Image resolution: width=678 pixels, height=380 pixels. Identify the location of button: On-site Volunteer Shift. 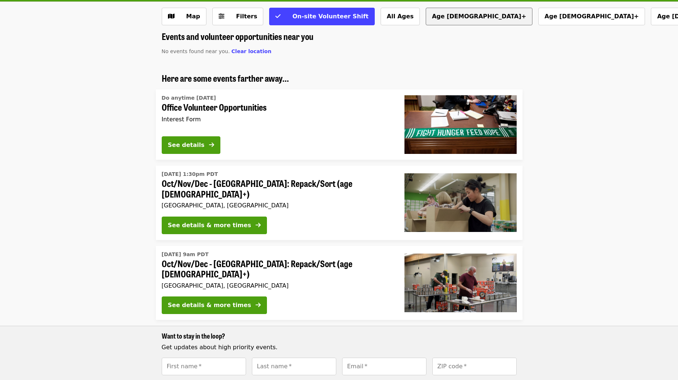
(322, 17).